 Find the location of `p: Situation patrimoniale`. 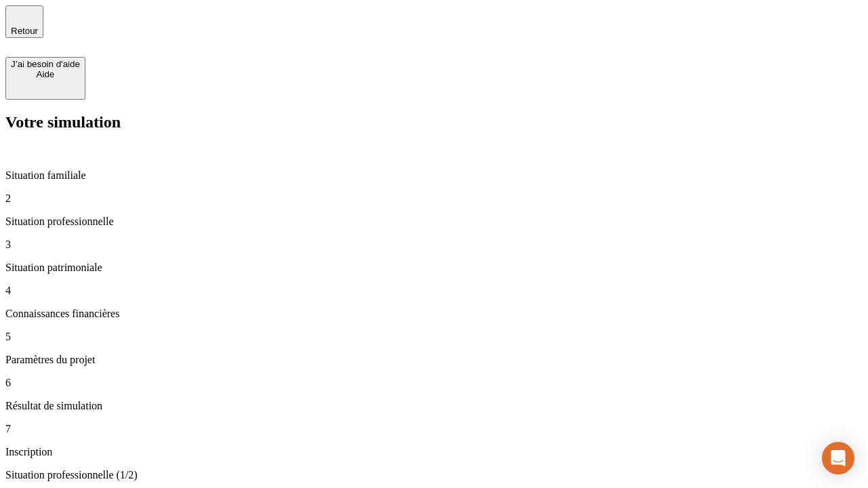

p: Situation patrimoniale is located at coordinates (434, 268).